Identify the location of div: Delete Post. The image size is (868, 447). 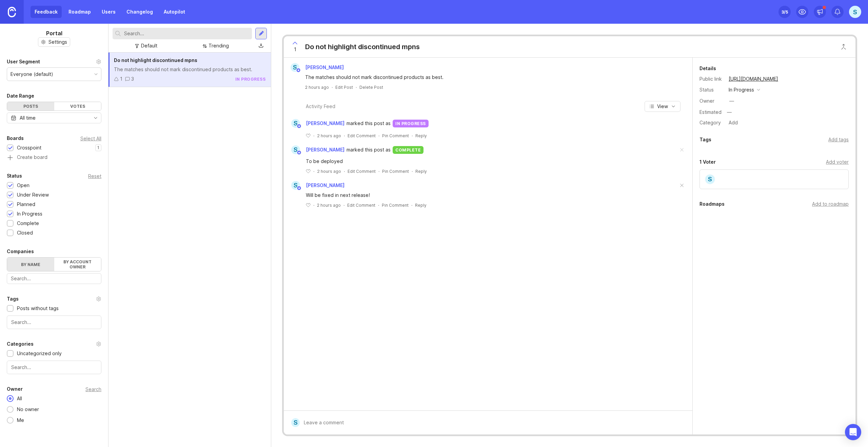
(371, 87).